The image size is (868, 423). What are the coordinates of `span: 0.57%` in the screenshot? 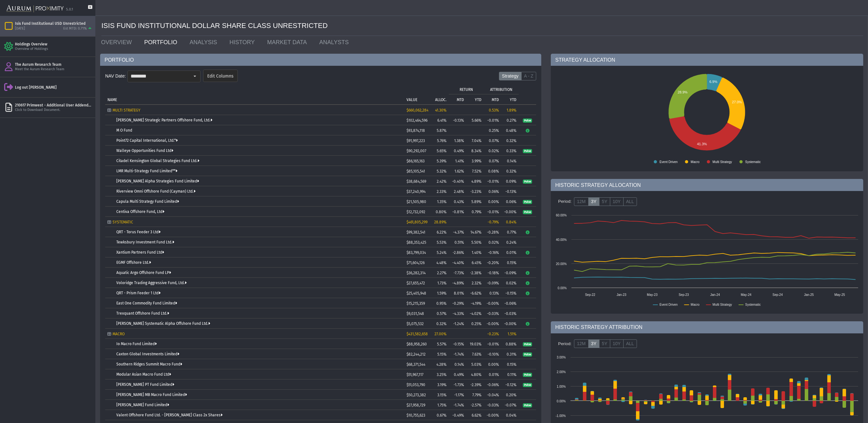 It's located at (442, 314).